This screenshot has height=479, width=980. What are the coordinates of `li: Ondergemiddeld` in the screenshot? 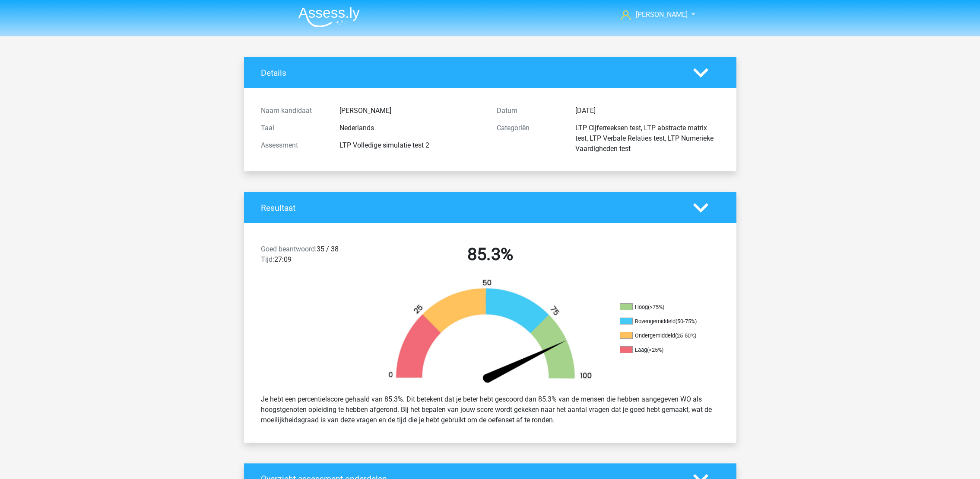 It's located at (663, 336).